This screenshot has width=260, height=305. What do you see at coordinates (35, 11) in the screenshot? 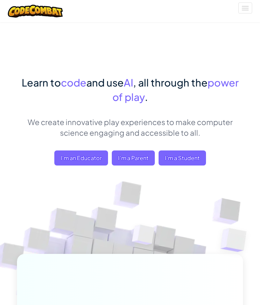
I see `img: CodeCombat logo` at bounding box center [35, 11].